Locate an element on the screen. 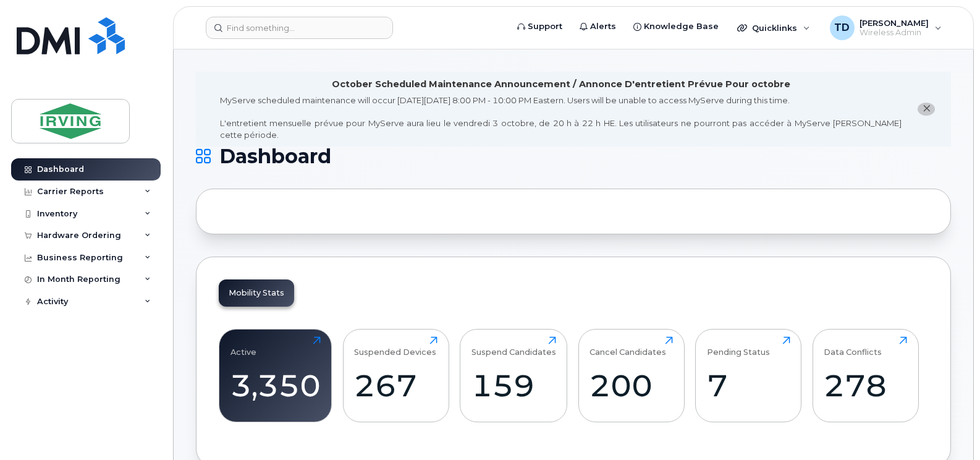 The height and width of the screenshot is (460, 980). div: Data Conflicts is located at coordinates (853, 346).